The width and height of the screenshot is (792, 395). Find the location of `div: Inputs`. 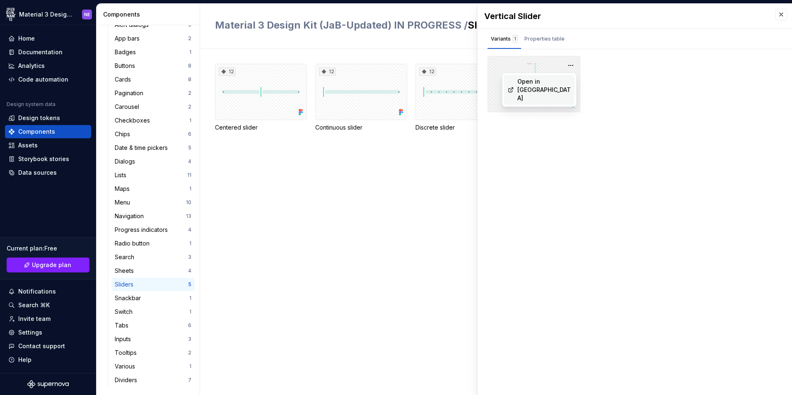

div: Inputs is located at coordinates (124, 339).